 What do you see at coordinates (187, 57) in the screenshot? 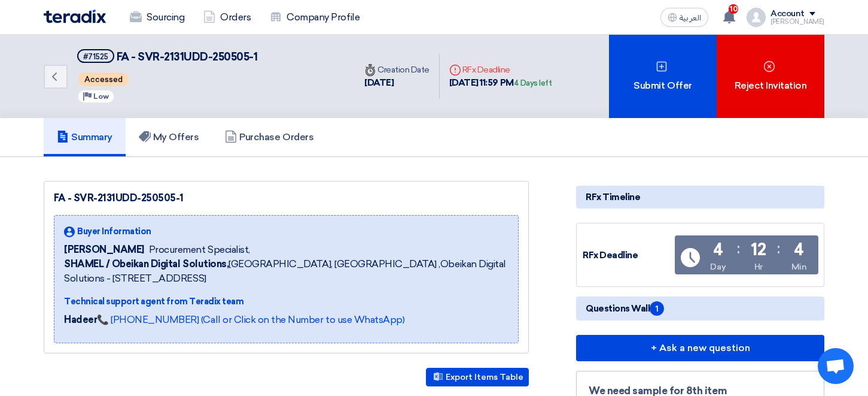
I see `span: FA - SVR-2131UDD-250505-1` at bounding box center [187, 57].